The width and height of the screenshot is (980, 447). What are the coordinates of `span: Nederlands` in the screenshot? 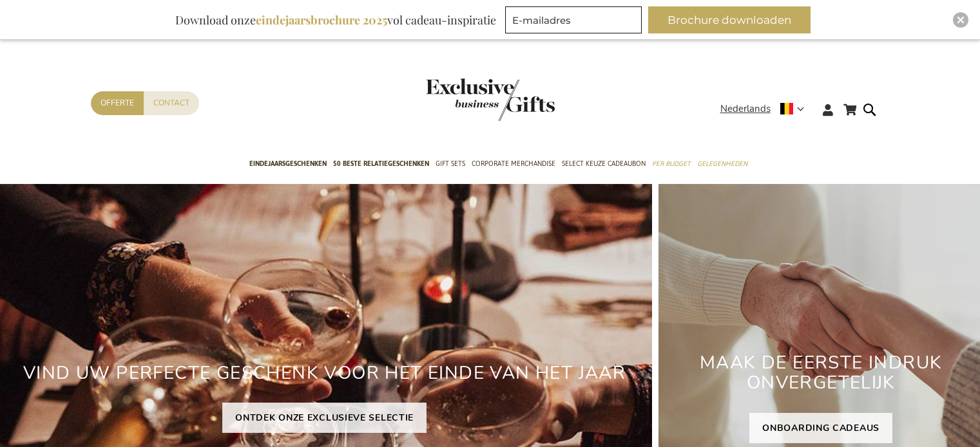 It's located at (745, 109).